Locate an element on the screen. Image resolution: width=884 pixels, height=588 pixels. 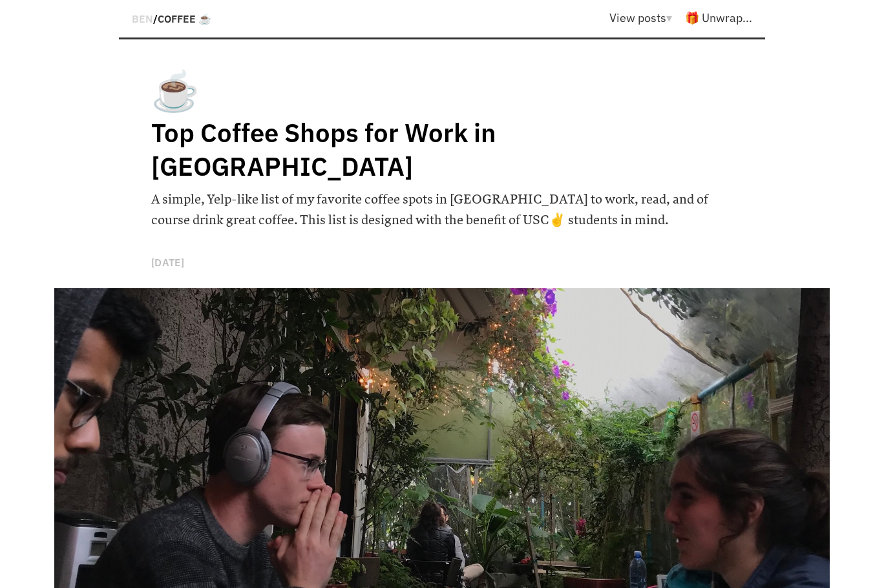
a: BEN is located at coordinates (142, 19).